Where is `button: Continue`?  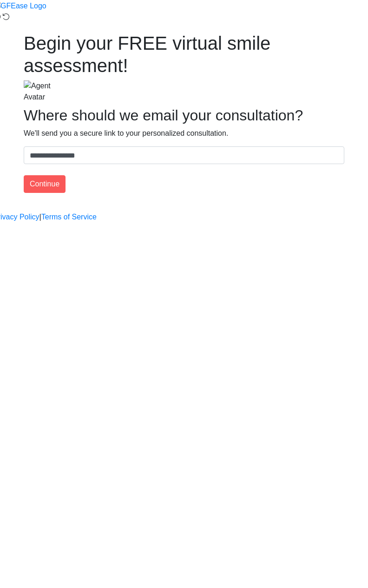
button: Continue is located at coordinates (45, 184).